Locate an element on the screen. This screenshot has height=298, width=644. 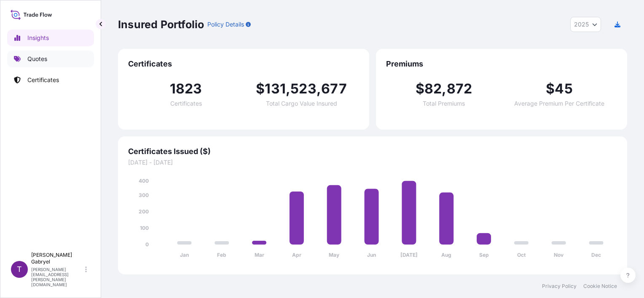
tspan: Aug is located at coordinates (446, 255).